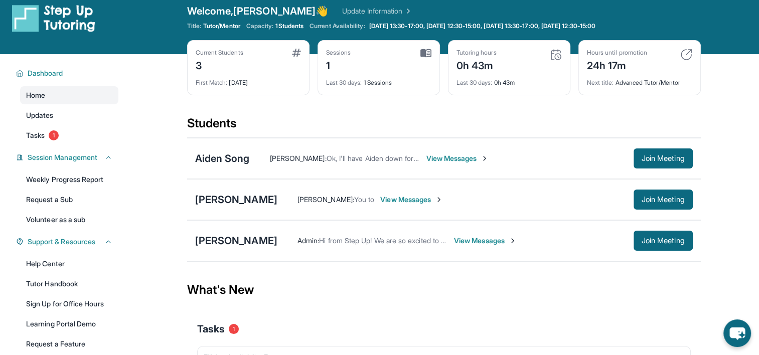  Describe the element at coordinates (477, 53) in the screenshot. I see `div: Tutoring hours` at that location.